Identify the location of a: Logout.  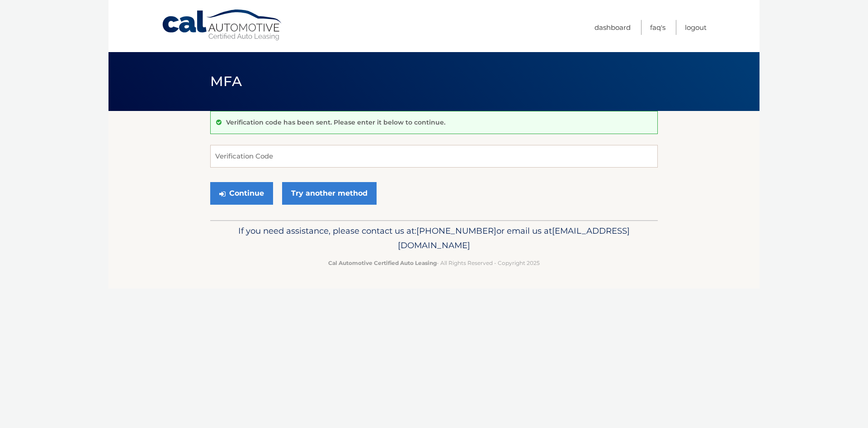
(696, 27).